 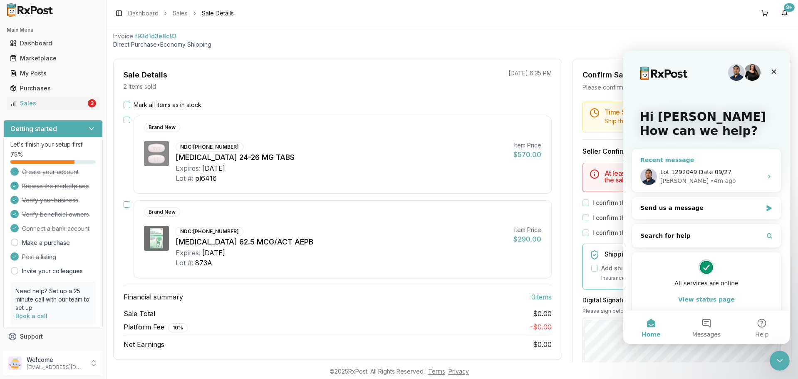 What do you see at coordinates (83, 185) in the screenshot?
I see `button: Search for help` at bounding box center [83, 185].